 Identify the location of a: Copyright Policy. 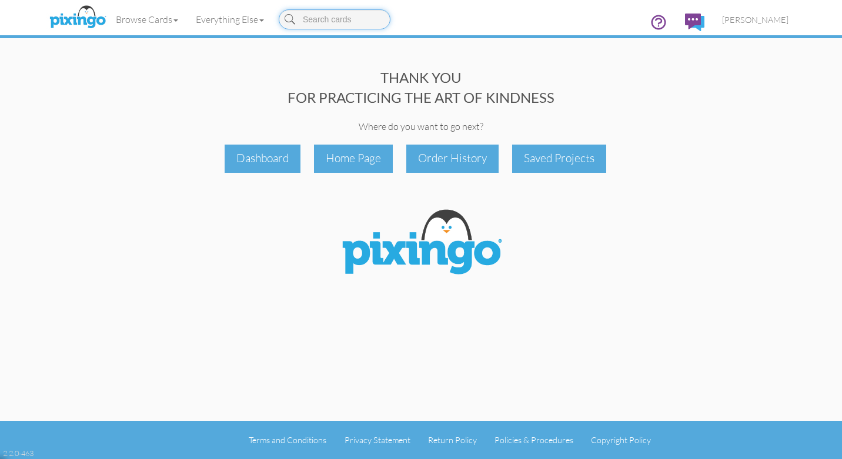
(621, 440).